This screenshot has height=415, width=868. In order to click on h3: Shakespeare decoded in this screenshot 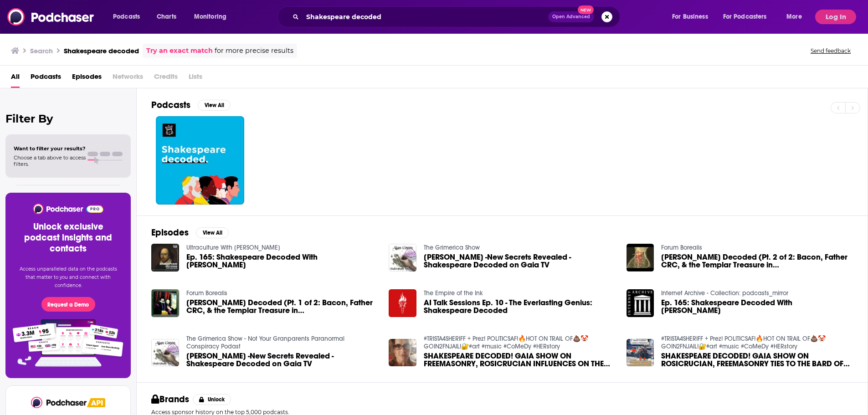, I will do `click(101, 51)`.